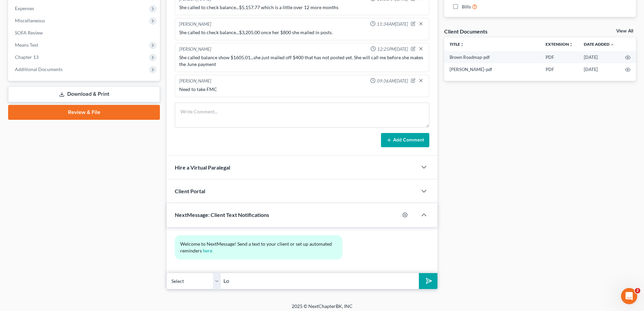 The image size is (644, 311). What do you see at coordinates (84, 113) in the screenshot?
I see `a: Review & File` at bounding box center [84, 113].